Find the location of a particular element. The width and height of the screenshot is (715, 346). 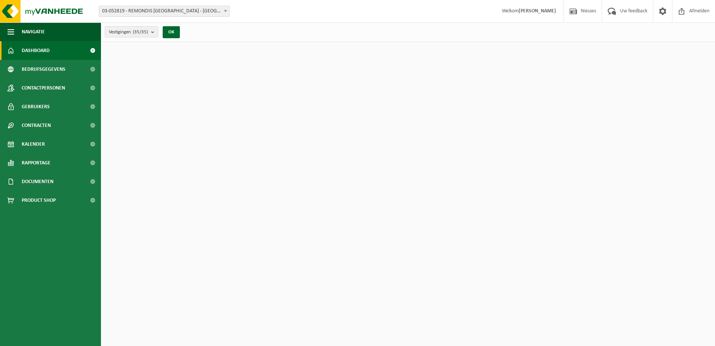

button: OK is located at coordinates (171, 32).